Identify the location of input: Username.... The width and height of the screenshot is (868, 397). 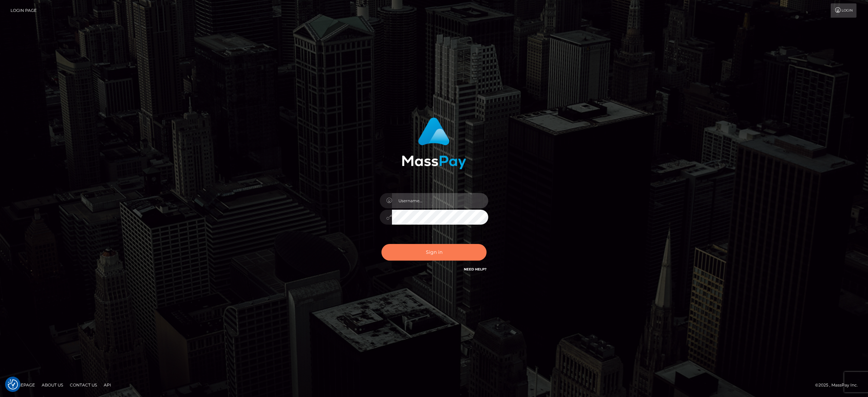
(440, 200).